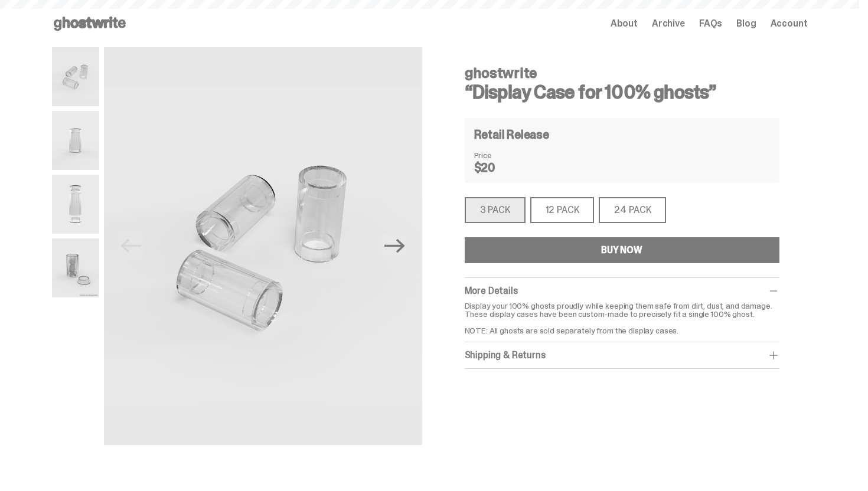  Describe the element at coordinates (624, 24) in the screenshot. I see `a: About` at that location.